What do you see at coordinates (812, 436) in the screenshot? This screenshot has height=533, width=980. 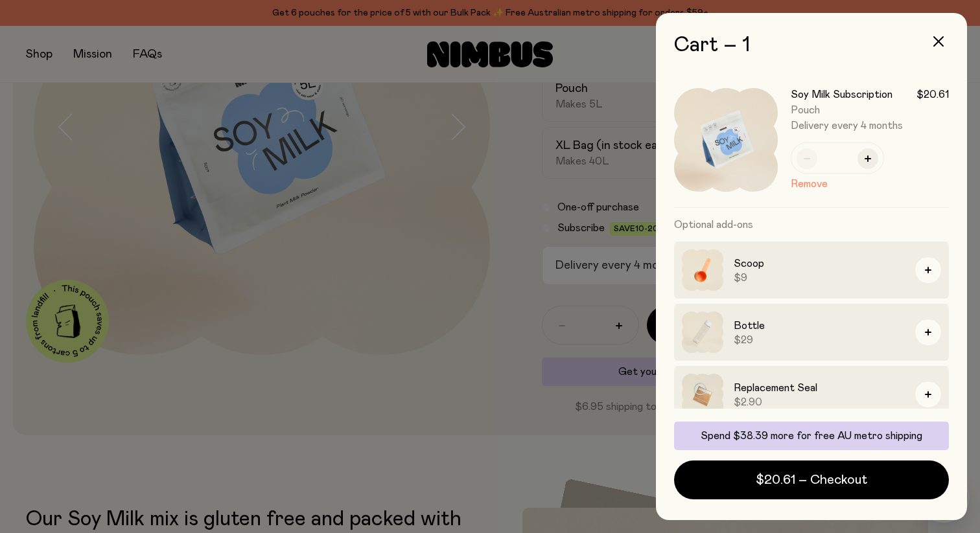 I see `p: Spend $38.39 more for free AU metro shipping` at bounding box center [812, 436].